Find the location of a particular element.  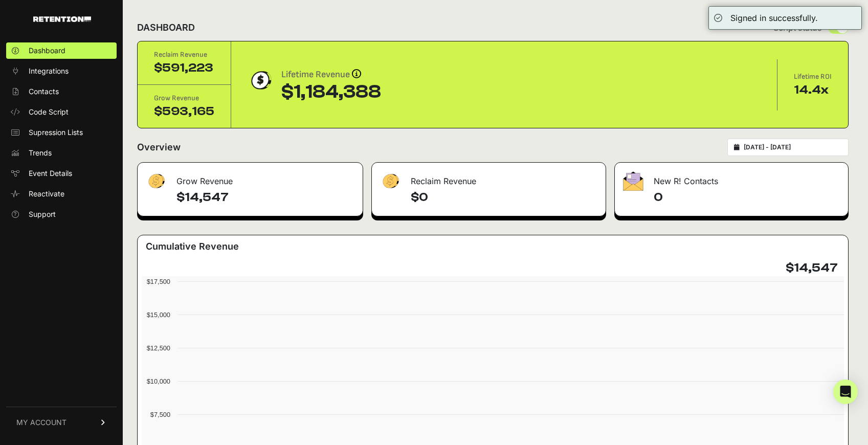

span: Dashboard is located at coordinates (47, 50).